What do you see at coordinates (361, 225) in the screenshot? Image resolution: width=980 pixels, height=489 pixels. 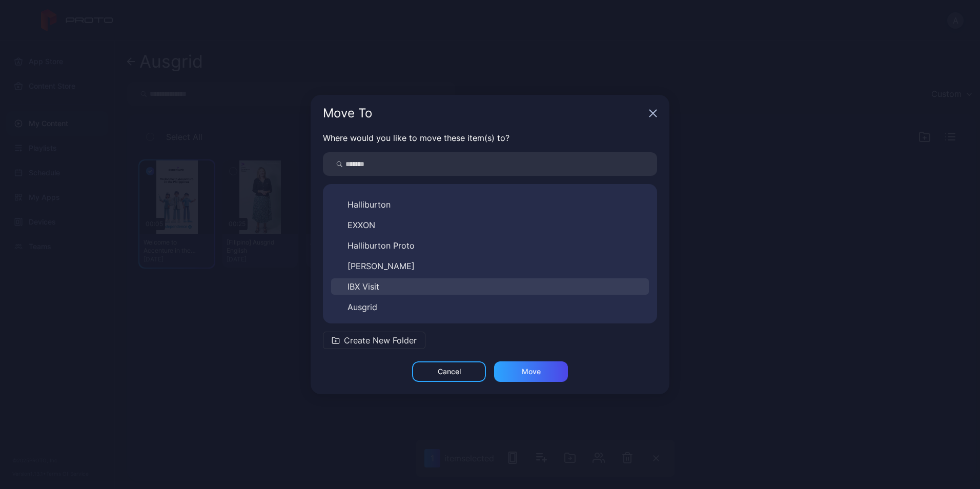 I see `span: EXXON` at bounding box center [361, 225].